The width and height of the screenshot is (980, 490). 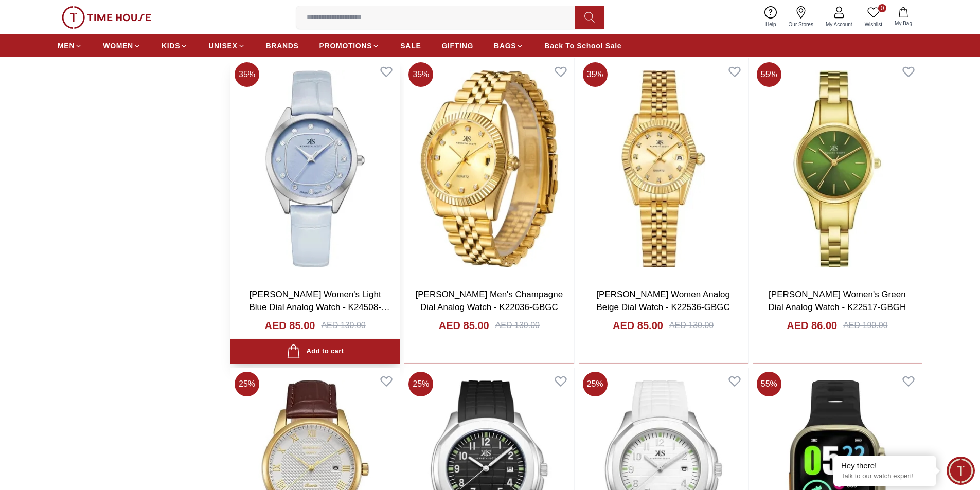 I want to click on span: Help, so click(x=771, y=24).